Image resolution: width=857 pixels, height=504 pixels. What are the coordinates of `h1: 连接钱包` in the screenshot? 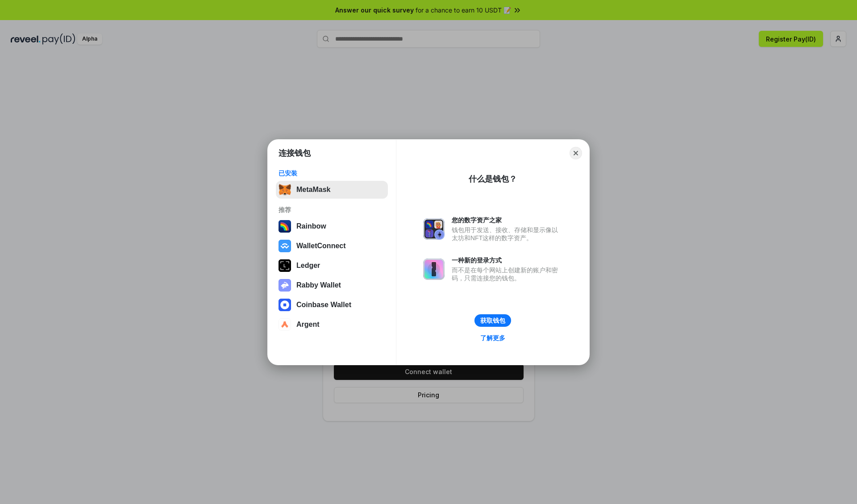 It's located at (294, 153).